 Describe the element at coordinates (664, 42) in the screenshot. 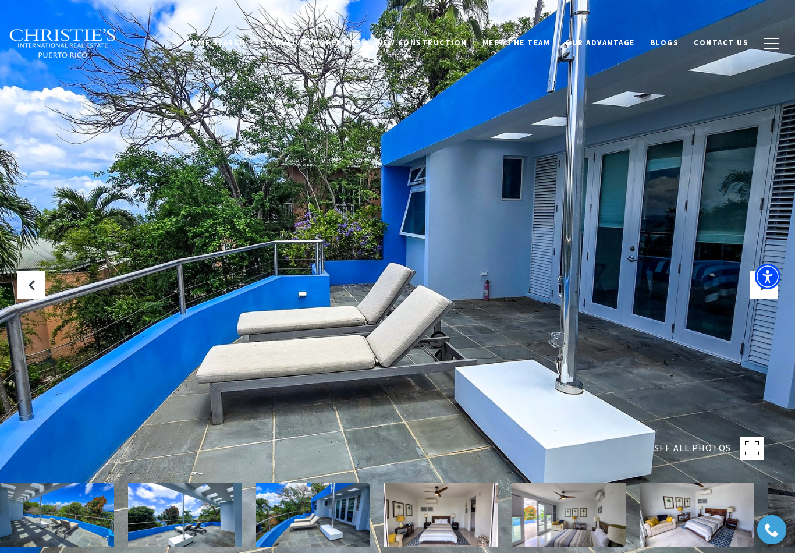

I see `span: Blogs` at that location.